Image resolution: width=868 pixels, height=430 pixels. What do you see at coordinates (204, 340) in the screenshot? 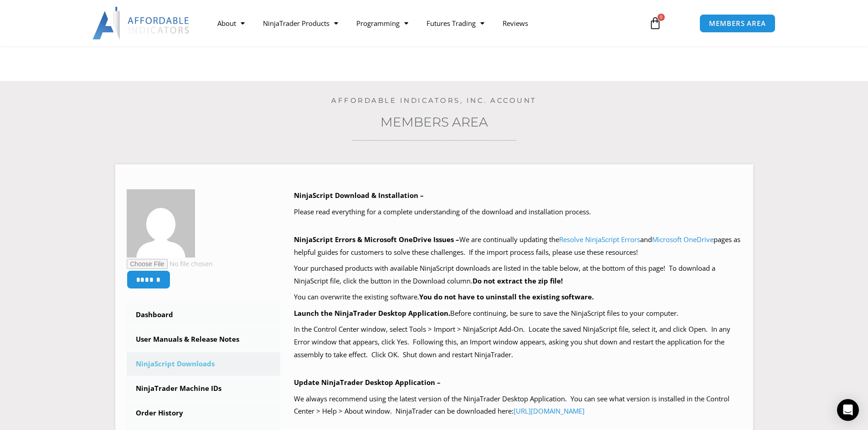
I see `a: User Manuals & Release Notes` at bounding box center [204, 340].